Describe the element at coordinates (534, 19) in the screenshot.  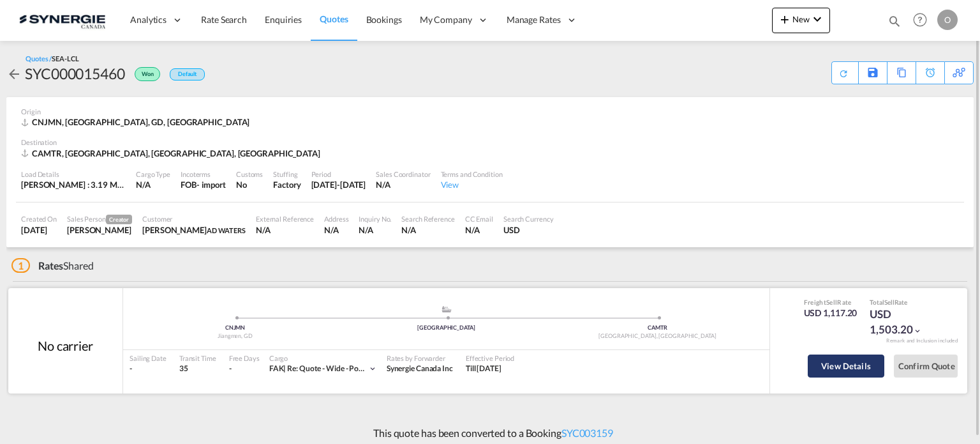
I see `span: Manage Rates` at that location.